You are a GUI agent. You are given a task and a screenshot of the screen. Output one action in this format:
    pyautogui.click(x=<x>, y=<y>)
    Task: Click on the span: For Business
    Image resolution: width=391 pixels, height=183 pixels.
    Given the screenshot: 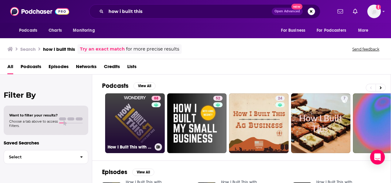 What is the action you would take?
    pyautogui.click(x=293, y=30)
    